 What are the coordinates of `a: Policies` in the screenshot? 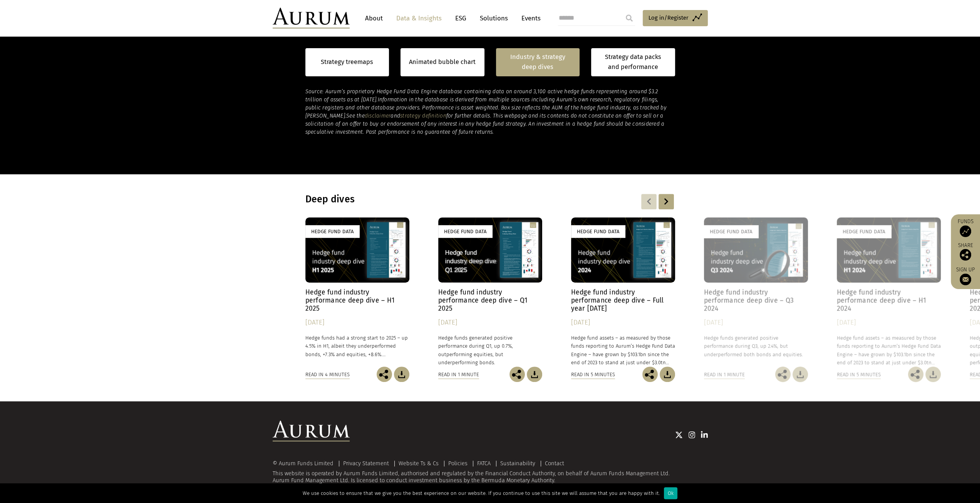 It's located at (458, 463).